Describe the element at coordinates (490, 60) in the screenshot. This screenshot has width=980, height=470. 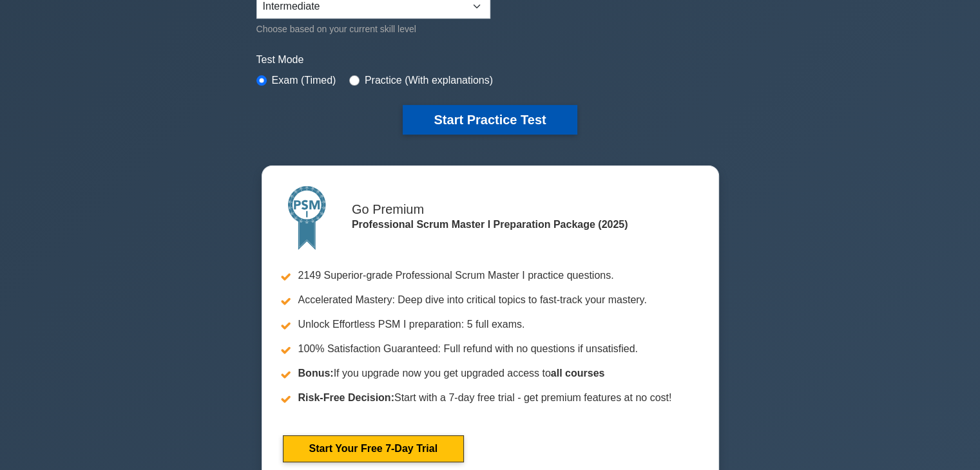
I see `label: Test Mode` at that location.